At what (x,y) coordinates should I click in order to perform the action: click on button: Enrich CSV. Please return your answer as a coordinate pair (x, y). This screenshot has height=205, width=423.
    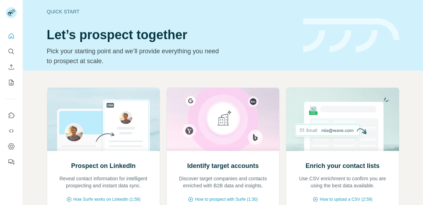
    Looking at the image, I should click on (11, 67).